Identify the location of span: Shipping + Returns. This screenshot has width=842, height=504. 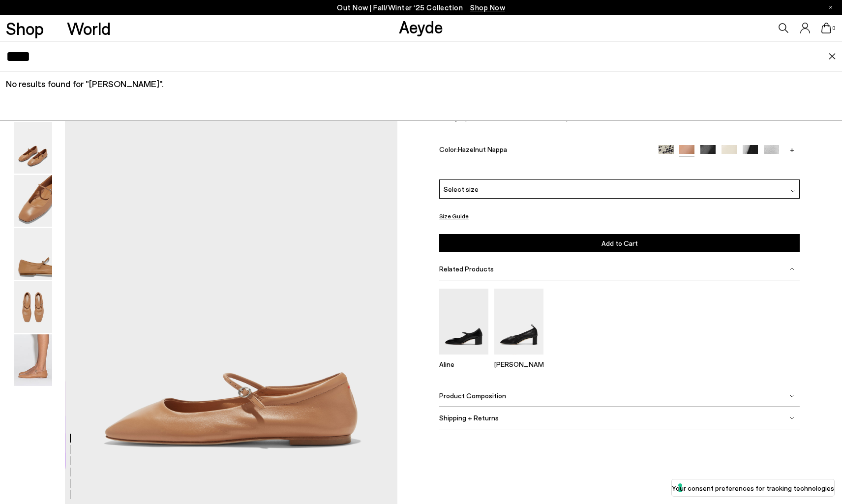
(468, 417).